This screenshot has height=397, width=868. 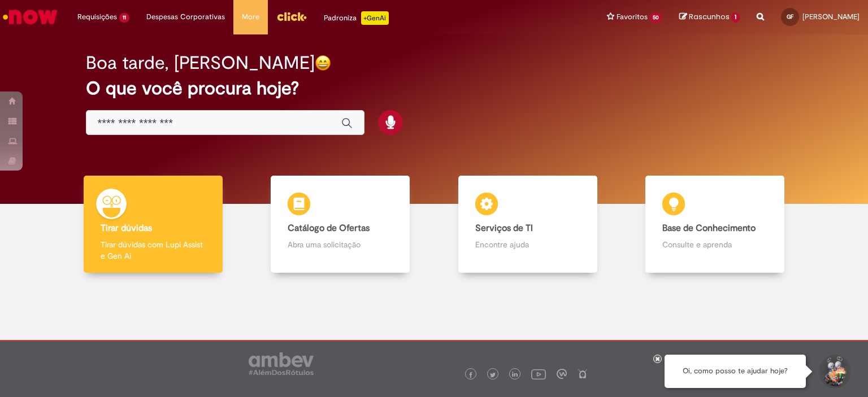 What do you see at coordinates (656, 18) in the screenshot?
I see `span: 50` at bounding box center [656, 18].